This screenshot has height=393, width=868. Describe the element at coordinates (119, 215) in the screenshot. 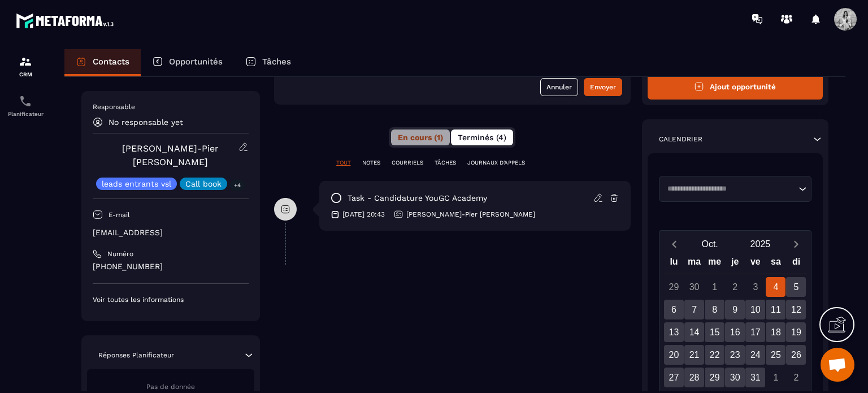

I see `p: E-mail` at that location.